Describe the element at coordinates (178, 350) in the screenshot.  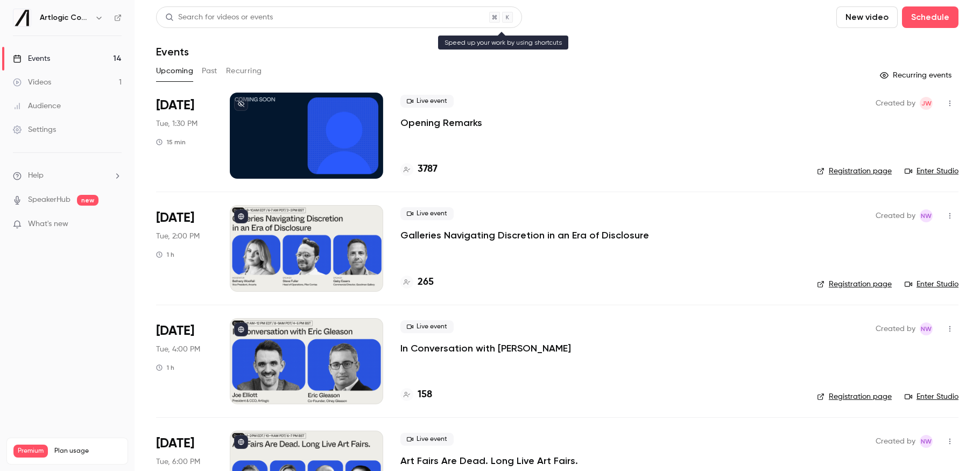
I see `span: Tue, 4:00 PM` at that location.